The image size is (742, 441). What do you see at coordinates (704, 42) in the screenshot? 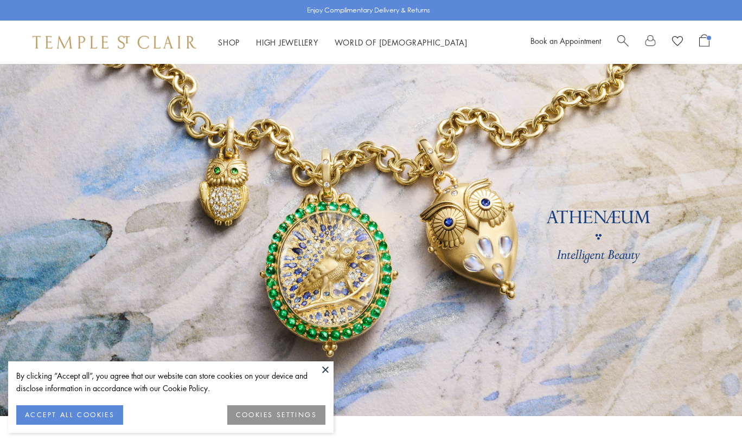
I see `a: Open Shopping Bag` at bounding box center [704, 42].